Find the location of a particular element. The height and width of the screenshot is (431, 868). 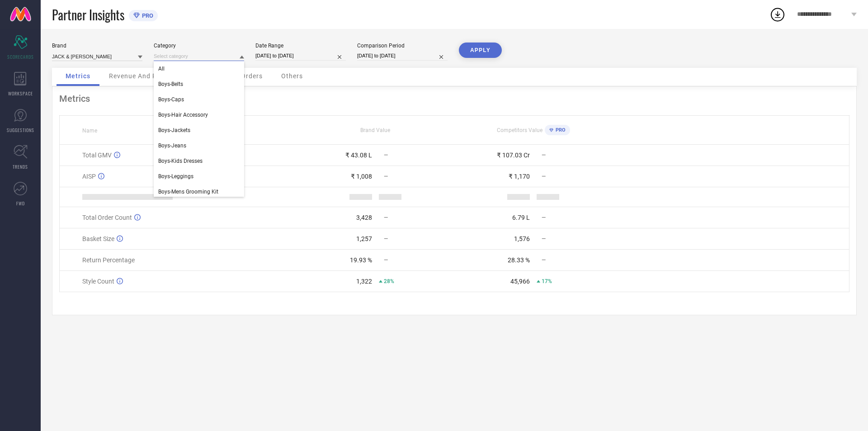

span: Boys-Jeans is located at coordinates (172, 145).